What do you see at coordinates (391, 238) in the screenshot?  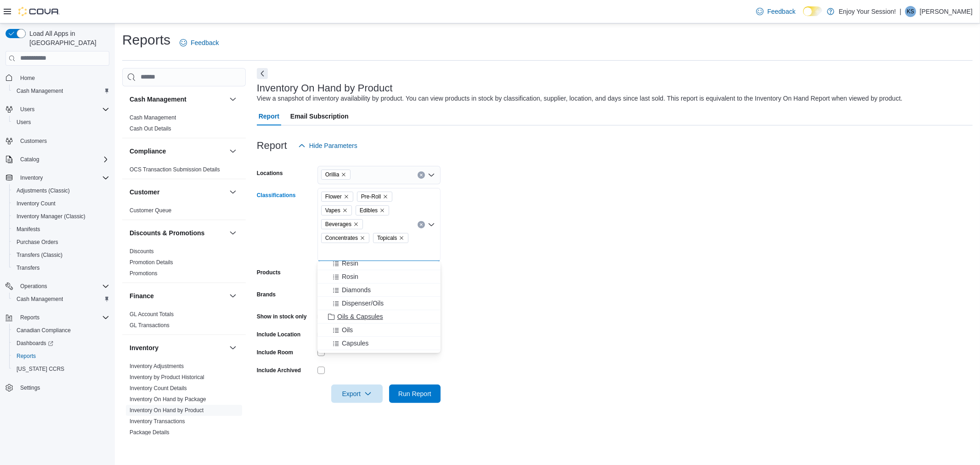 I see `span: Topicals` at bounding box center [391, 238].